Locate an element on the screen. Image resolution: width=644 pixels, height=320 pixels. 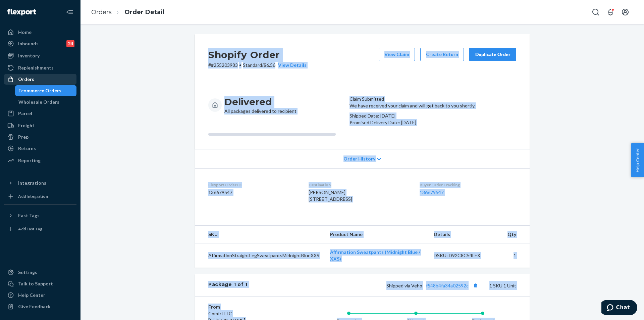
h3: Delivered is located at coordinates (260, 102).